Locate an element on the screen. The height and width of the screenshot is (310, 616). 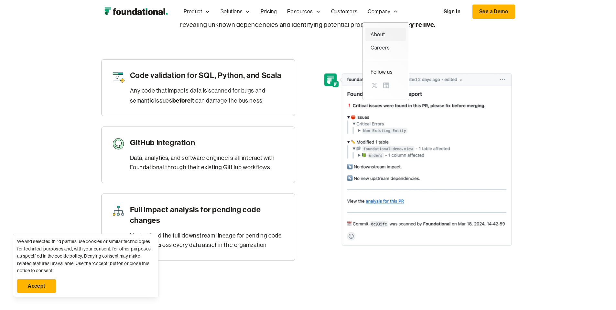
img: Analyze pull requests before merging Illustration is located at coordinates (418, 160).